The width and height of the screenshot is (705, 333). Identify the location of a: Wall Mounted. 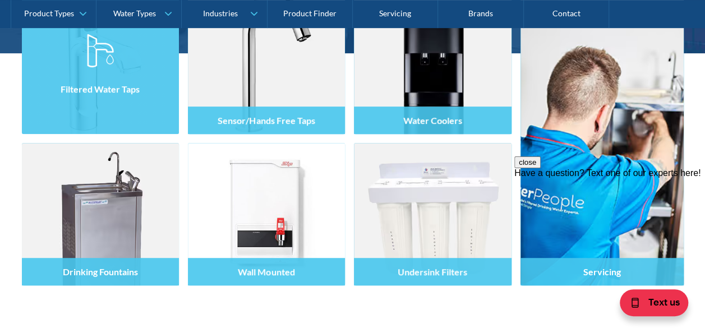
(267, 214).